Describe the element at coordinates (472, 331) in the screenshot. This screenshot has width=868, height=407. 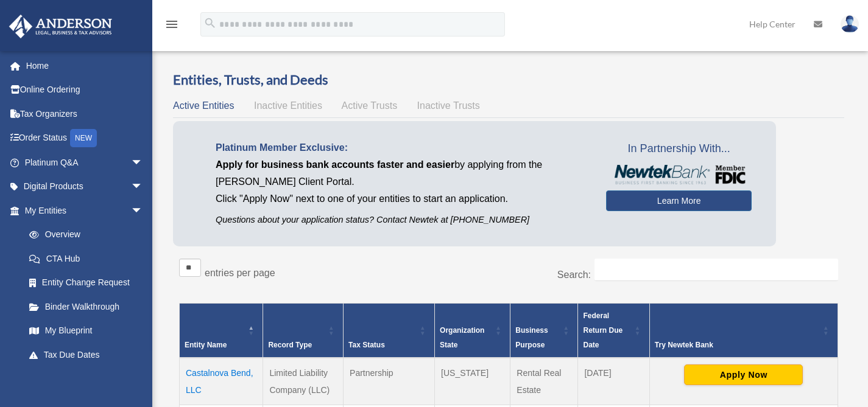
I see `th: Organization State: Activate to sort` at that location.